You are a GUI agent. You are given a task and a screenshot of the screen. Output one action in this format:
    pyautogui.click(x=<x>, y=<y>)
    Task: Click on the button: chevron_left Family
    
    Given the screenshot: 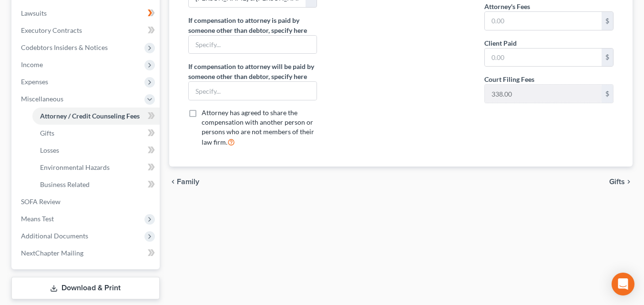 What is the action you would take?
    pyautogui.click(x=184, y=182)
    